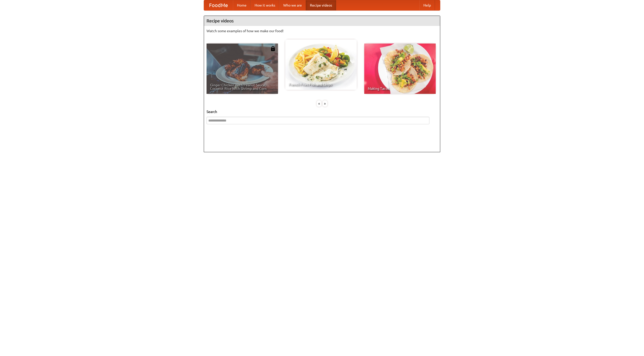 The width and height of the screenshot is (644, 356). I want to click on a: How it works, so click(265, 5).